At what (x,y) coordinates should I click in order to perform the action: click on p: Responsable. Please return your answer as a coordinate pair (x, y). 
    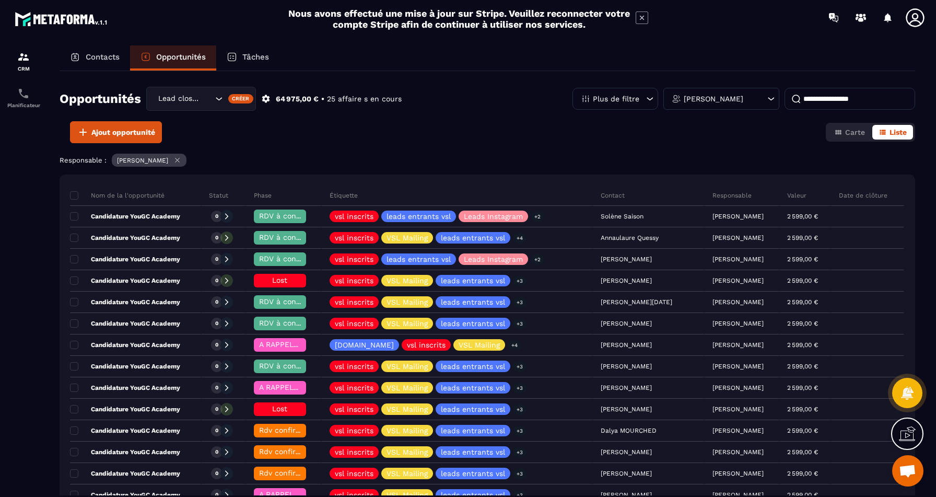
    Looking at the image, I should click on (732, 195).